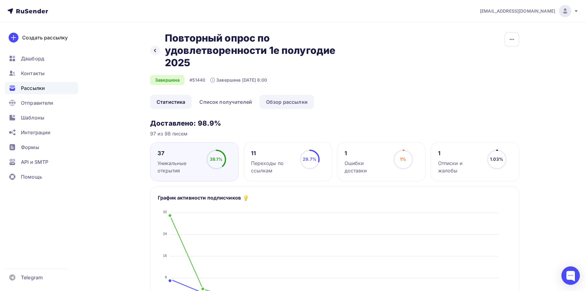 The image size is (586, 291). What do you see at coordinates (42, 147) in the screenshot?
I see `a: Формы` at bounding box center [42, 147].